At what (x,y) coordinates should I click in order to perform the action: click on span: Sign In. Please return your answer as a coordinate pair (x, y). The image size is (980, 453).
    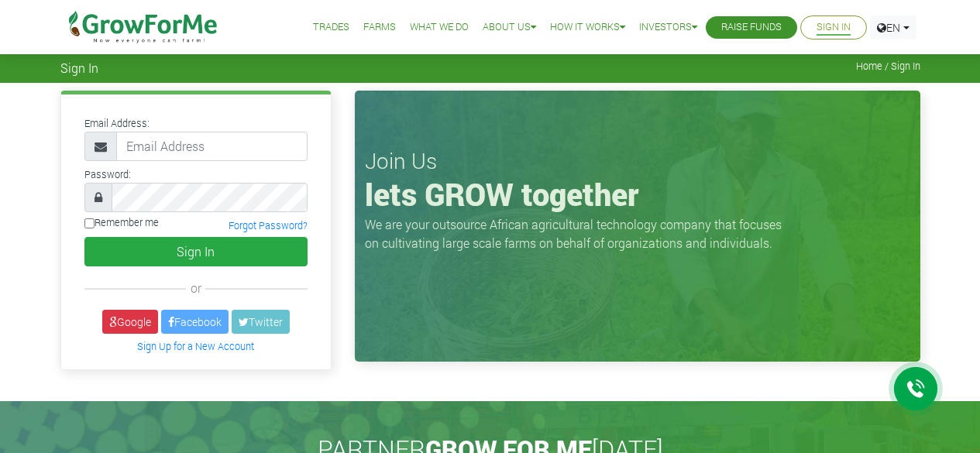
    Looking at the image, I should click on (79, 67).